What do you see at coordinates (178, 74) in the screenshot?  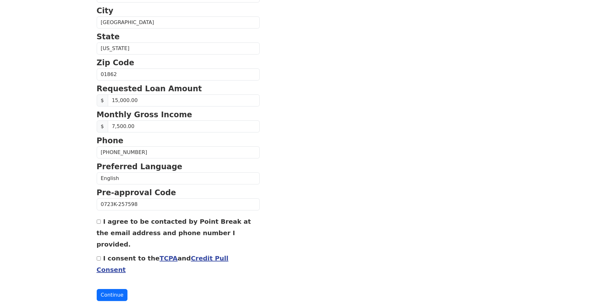 I see `input: Zip Code` at bounding box center [178, 74].